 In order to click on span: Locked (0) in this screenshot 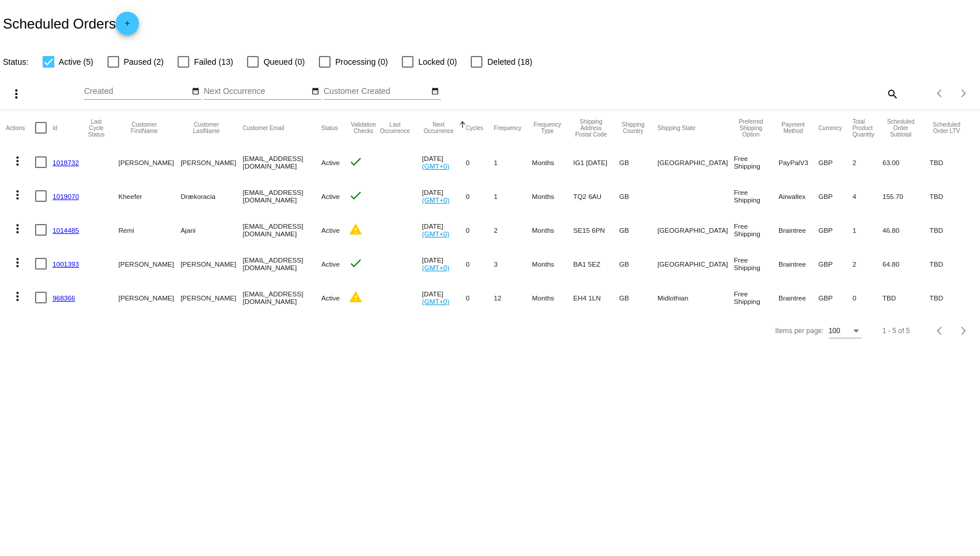, I will do `click(437, 62)`.